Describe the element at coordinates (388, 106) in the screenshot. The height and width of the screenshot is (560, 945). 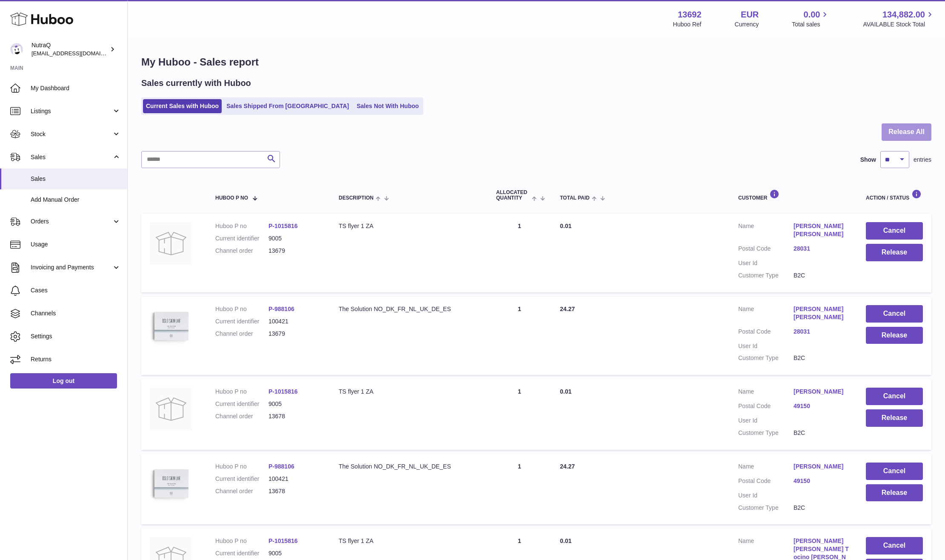
I see `a: Sales Not With Huboo` at that location.